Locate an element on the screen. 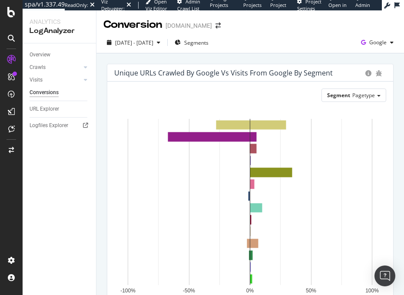  text: -50% is located at coordinates (189, 291).